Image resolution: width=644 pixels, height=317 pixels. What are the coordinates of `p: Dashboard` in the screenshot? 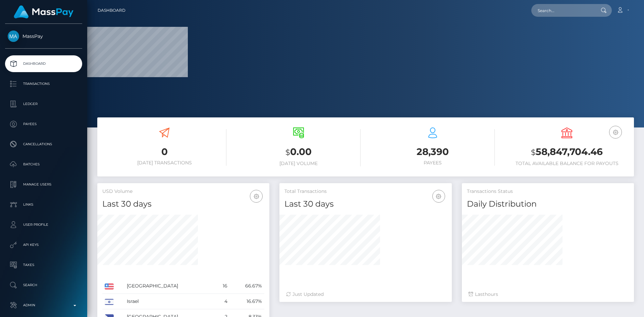 It's located at (44, 64).